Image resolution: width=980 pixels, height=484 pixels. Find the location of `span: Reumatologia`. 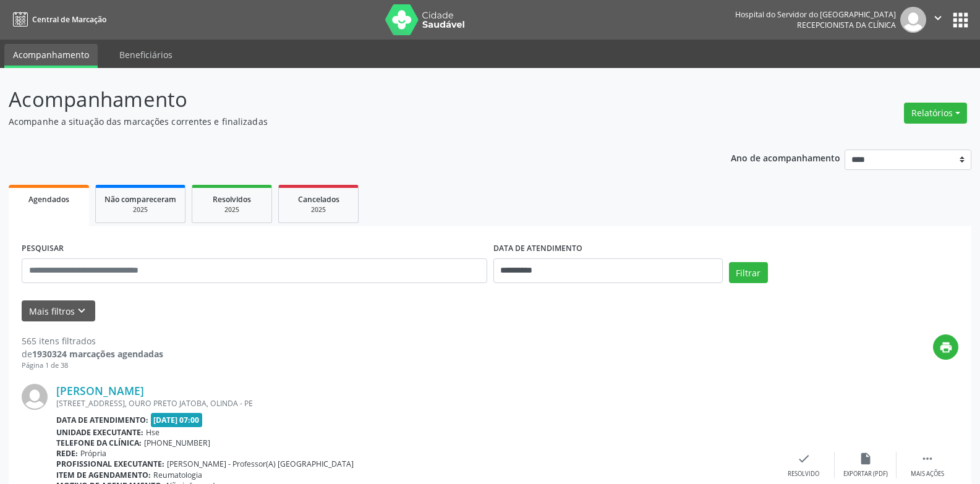

span: Reumatologia is located at coordinates (177, 475).